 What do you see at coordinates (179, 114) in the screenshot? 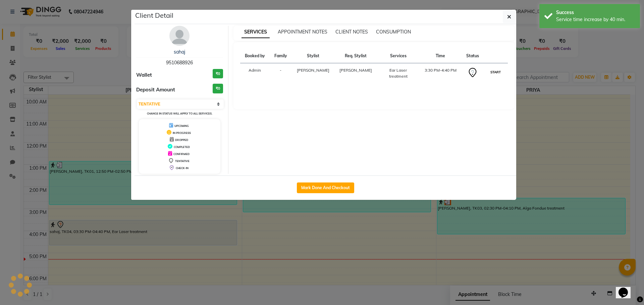
I see `small: Change in status will apply to all services.` at bounding box center [179, 114].